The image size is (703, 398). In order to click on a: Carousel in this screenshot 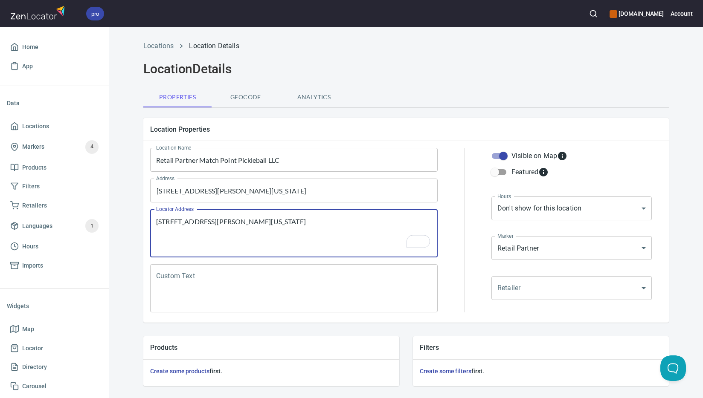, I will do `click(54, 386)`.